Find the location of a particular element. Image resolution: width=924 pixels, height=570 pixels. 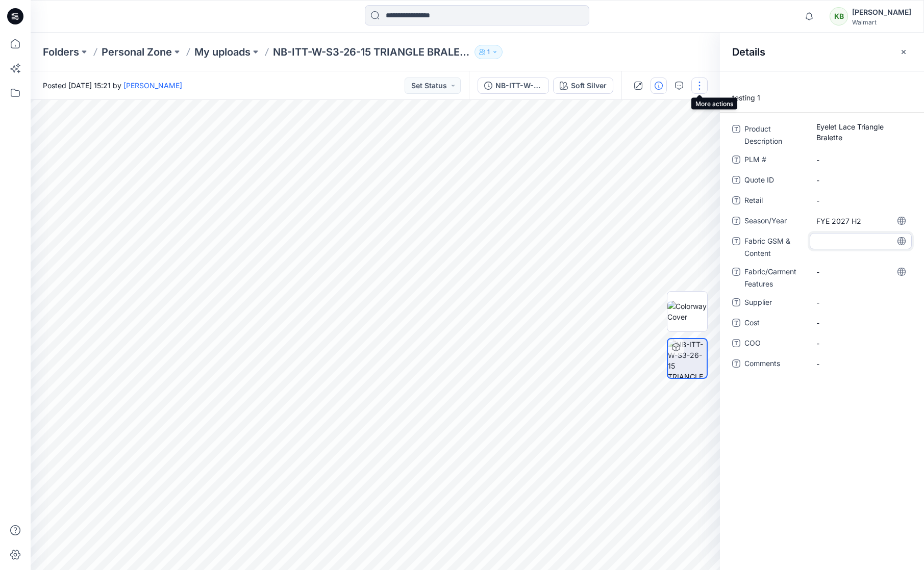

div: KB is located at coordinates (838, 16).